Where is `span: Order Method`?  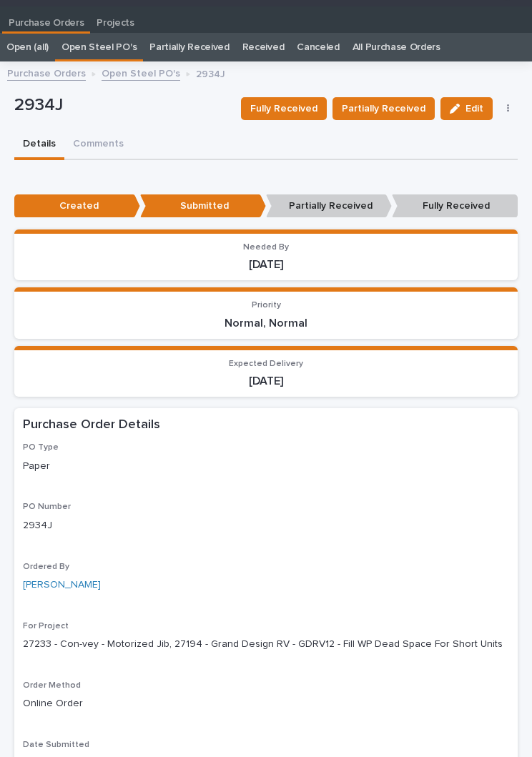
span: Order Method is located at coordinates (52, 686).